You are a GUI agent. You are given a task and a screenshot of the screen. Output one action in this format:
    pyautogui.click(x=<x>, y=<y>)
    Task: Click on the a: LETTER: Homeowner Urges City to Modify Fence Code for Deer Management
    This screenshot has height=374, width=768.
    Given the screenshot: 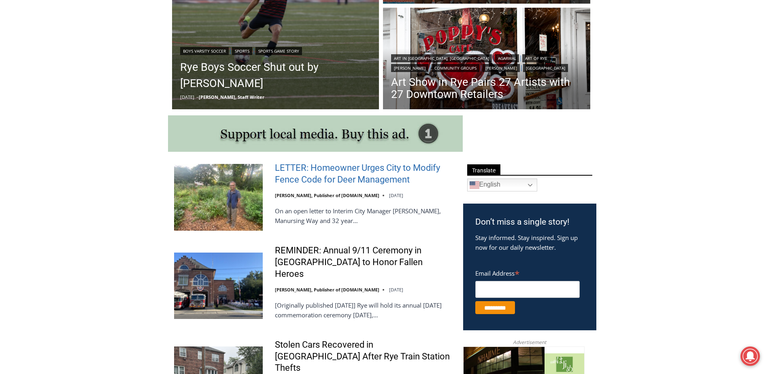 What is the action you would take?
    pyautogui.click(x=363, y=174)
    